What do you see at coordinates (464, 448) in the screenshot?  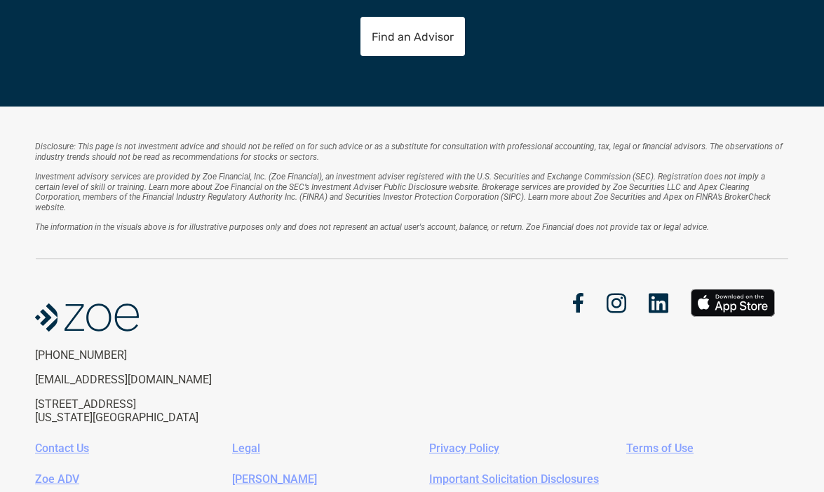 I see `a: Privacy Policy` at bounding box center [464, 448].